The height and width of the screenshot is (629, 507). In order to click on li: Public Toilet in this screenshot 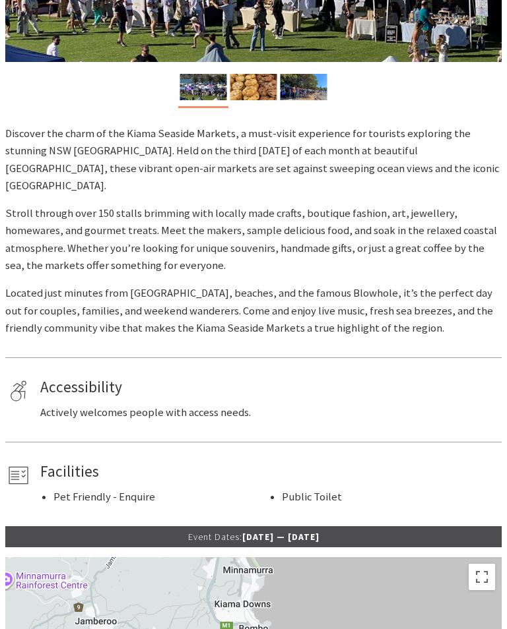, I will do `click(389, 497)`.